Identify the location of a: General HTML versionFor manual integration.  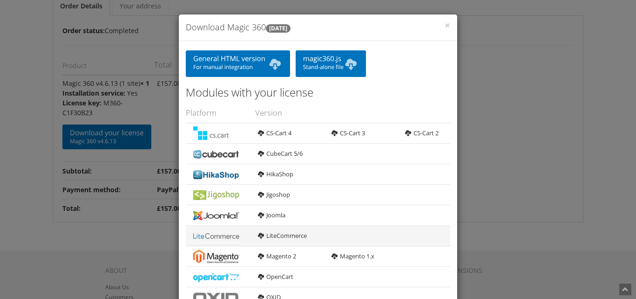
(238, 63).